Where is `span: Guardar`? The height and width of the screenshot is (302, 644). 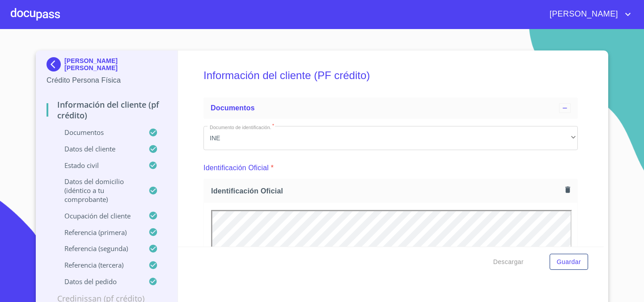
span: Guardar is located at coordinates (569, 262).